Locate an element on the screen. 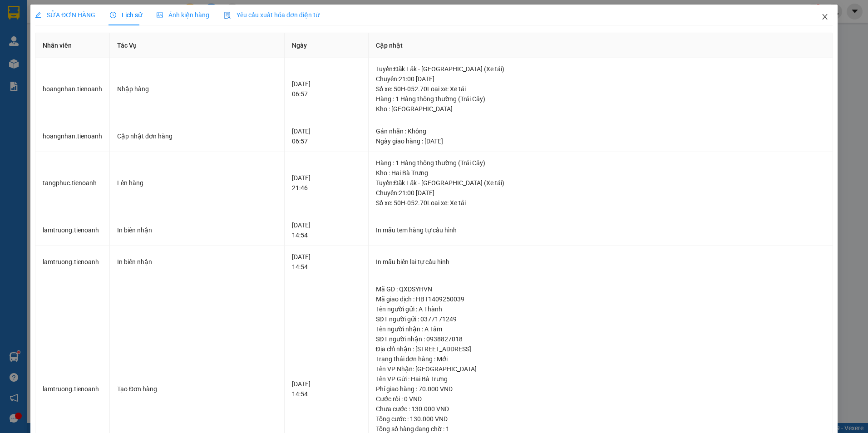 This screenshot has width=868, height=433. button: Close is located at coordinates (825, 17).